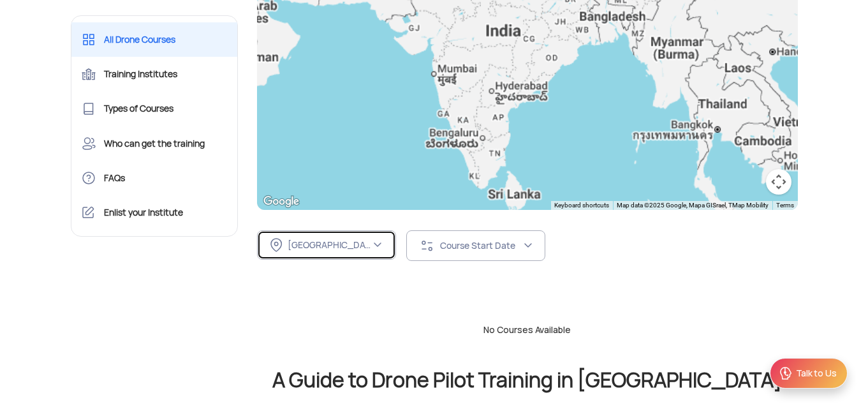 The image size is (868, 409). Describe the element at coordinates (154, 212) in the screenshot. I see `a: Enlist your Institute` at that location.